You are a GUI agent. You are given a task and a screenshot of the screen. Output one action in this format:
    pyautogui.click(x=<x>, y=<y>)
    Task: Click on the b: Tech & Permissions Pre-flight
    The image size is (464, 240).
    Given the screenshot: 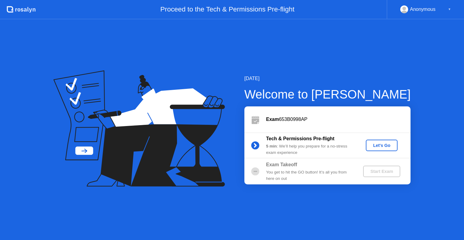 What is the action you would take?
    pyautogui.click(x=300, y=138)
    